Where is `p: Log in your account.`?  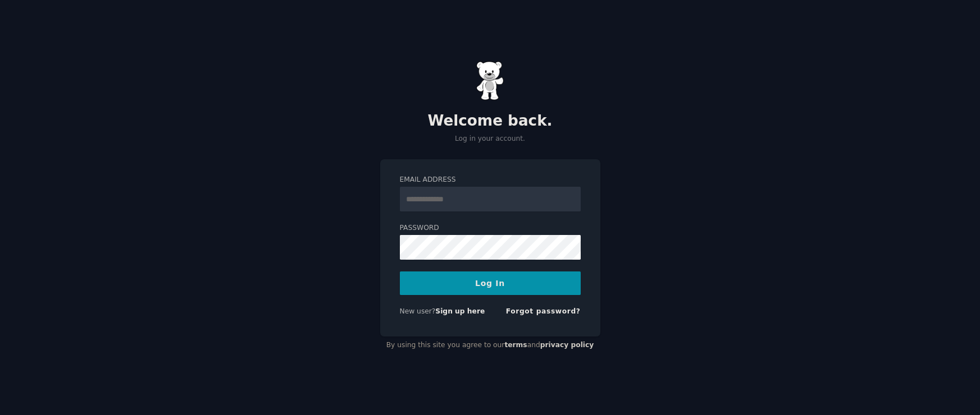 p: Log in your account. is located at coordinates (490, 139).